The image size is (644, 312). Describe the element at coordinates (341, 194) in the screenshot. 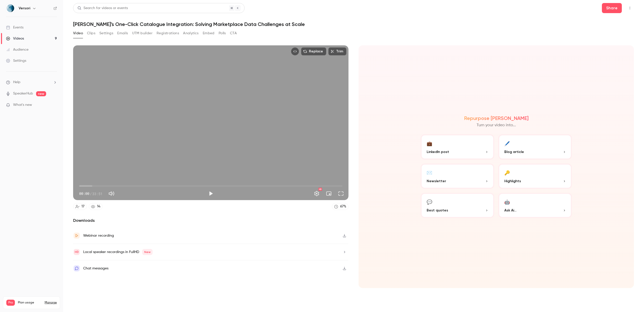

I see `div: Full screen` at that location.